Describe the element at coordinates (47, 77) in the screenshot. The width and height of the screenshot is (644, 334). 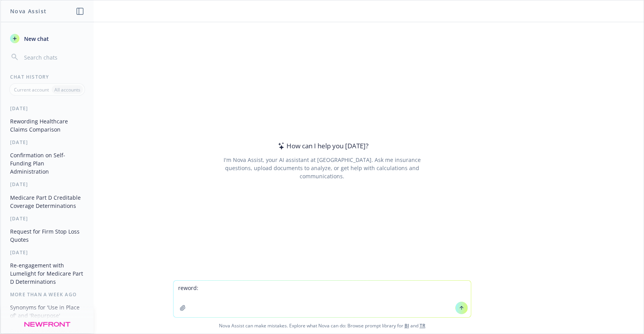
I see `div: Chat History` at that location.